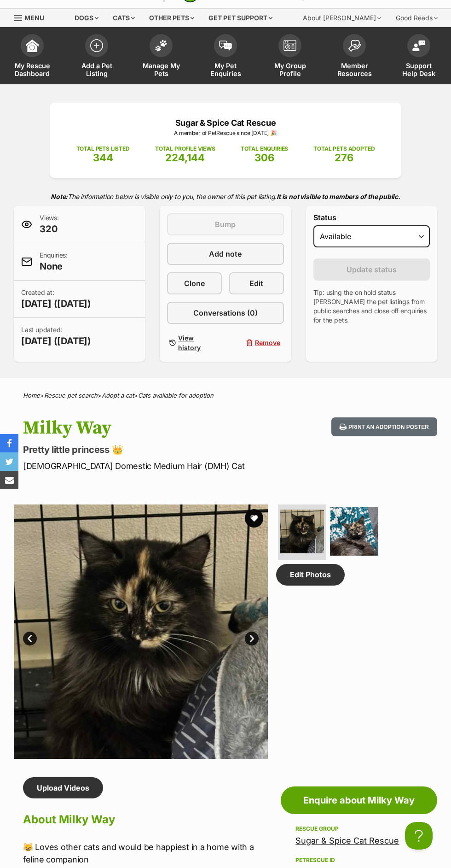 This screenshot has width=451, height=868. Describe the element at coordinates (172, 18) in the screenshot. I see `div: Other pets` at that location.